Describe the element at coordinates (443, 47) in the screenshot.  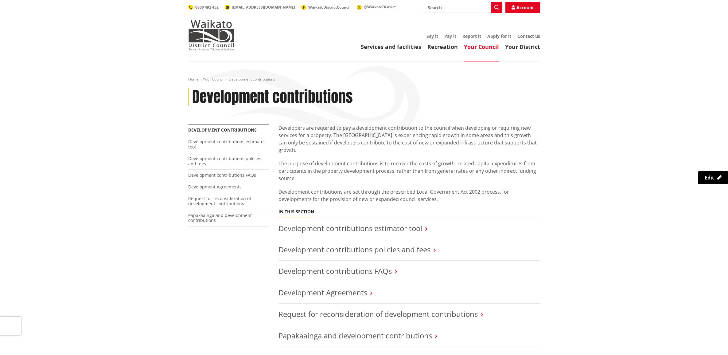
I see `a: Recreation` at that location.